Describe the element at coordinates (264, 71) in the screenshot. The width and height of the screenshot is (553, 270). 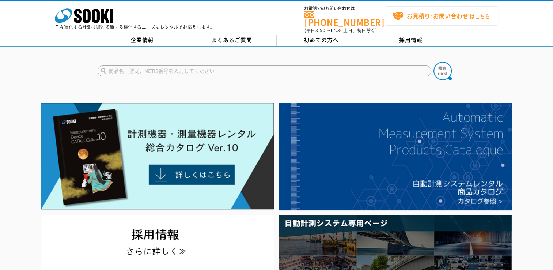
I see `input: 商品名、型式、NETIS番号を入力してください` at that location.